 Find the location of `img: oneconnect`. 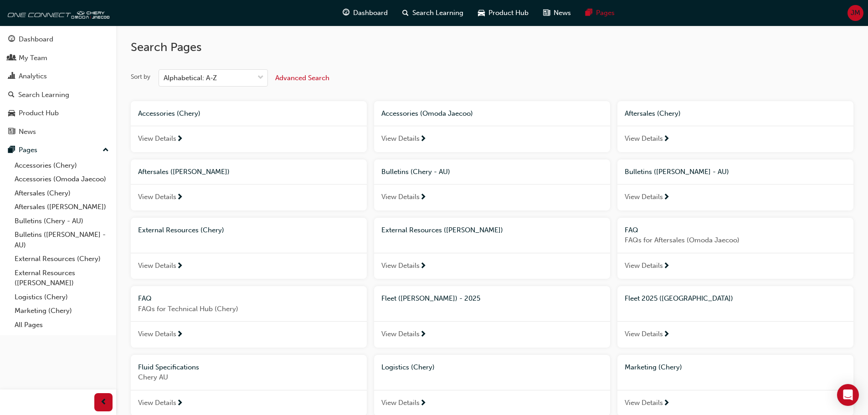

img: oneconnect is located at coordinates (57, 13).